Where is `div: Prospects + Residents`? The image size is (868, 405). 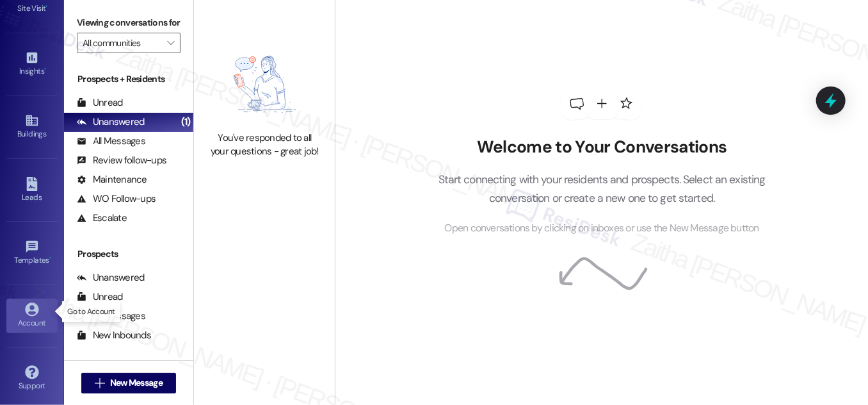 div: Prospects + Residents is located at coordinates (129, 79).